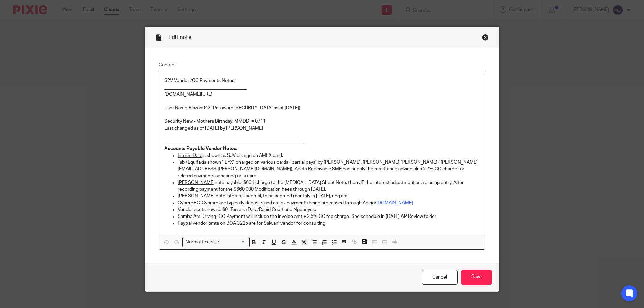 The height and width of the screenshot is (308, 644). What do you see at coordinates (190, 162) in the screenshot?
I see `u: Talx/Equifax` at bounding box center [190, 162].